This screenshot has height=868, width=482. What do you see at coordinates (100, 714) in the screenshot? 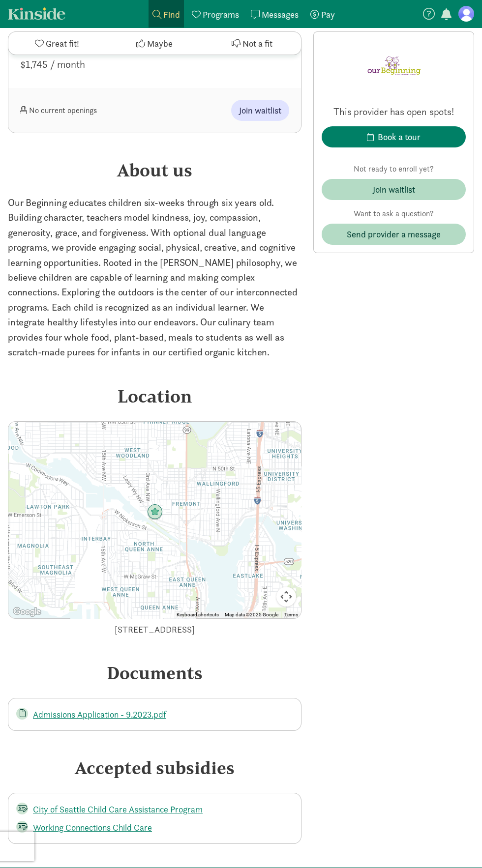
I see `a: Admissions Application - 9.2023.pdf` at bounding box center [100, 714].